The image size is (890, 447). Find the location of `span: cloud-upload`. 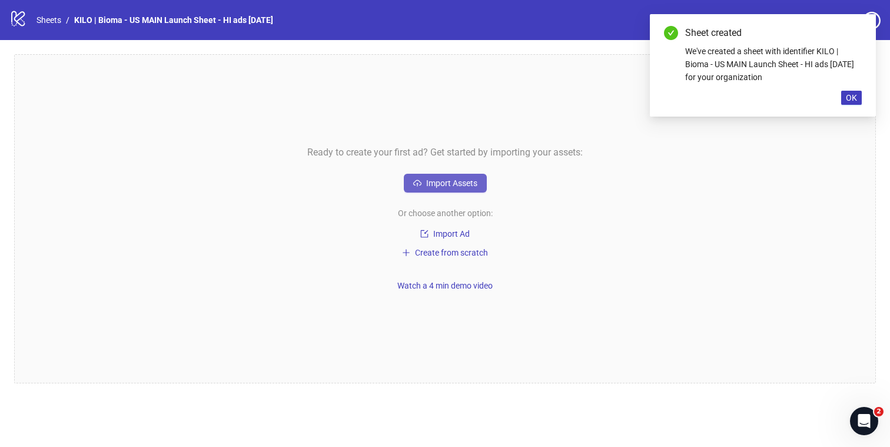

span: cloud-upload is located at coordinates (417, 183).